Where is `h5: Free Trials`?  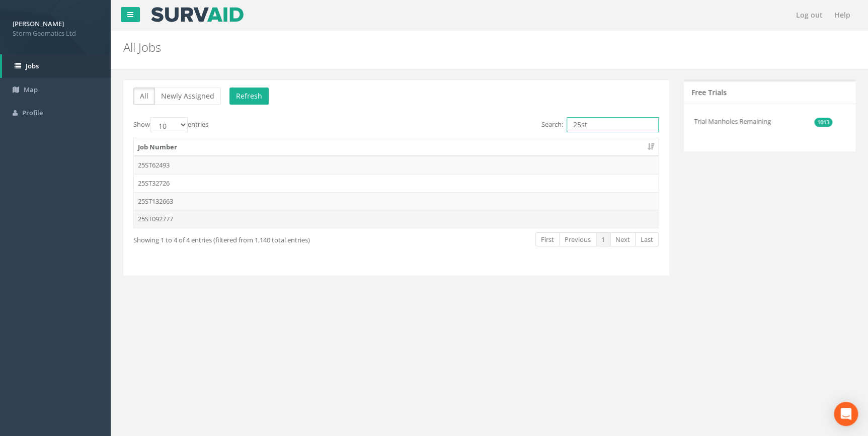
h5: Free Trials is located at coordinates (709, 92).